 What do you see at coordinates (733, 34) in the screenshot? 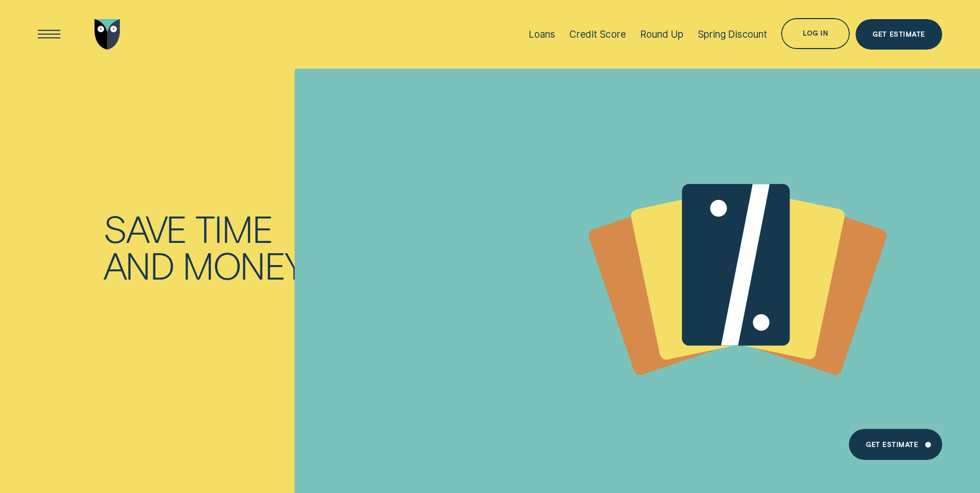
I see `div: Spring Discount` at bounding box center [733, 34].